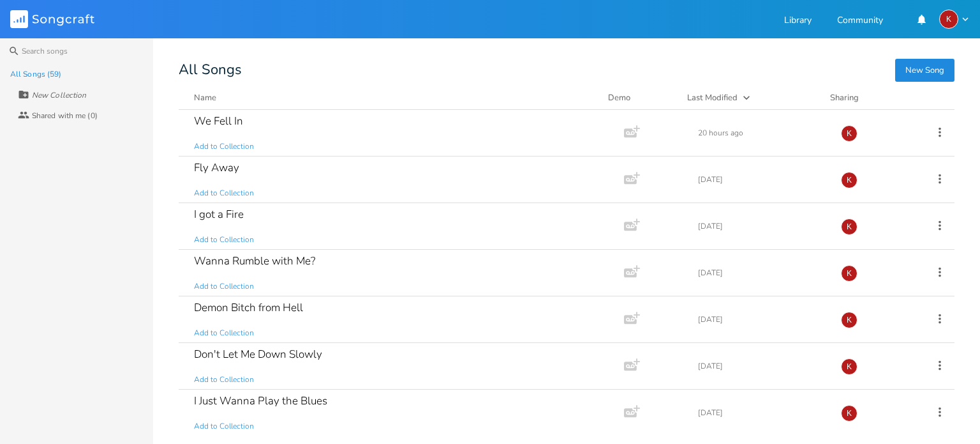 The image size is (980, 444). I want to click on button: K, so click(954, 19).